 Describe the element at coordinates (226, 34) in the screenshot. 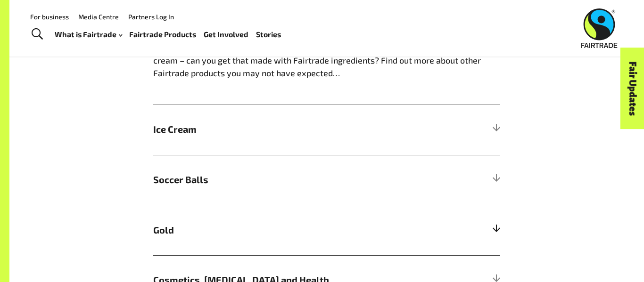

I see `a: Get Involved` at that location.